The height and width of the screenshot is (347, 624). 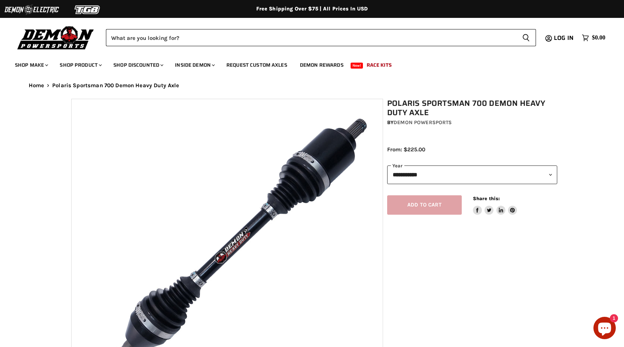 I want to click on a: Shop Product, so click(x=80, y=65).